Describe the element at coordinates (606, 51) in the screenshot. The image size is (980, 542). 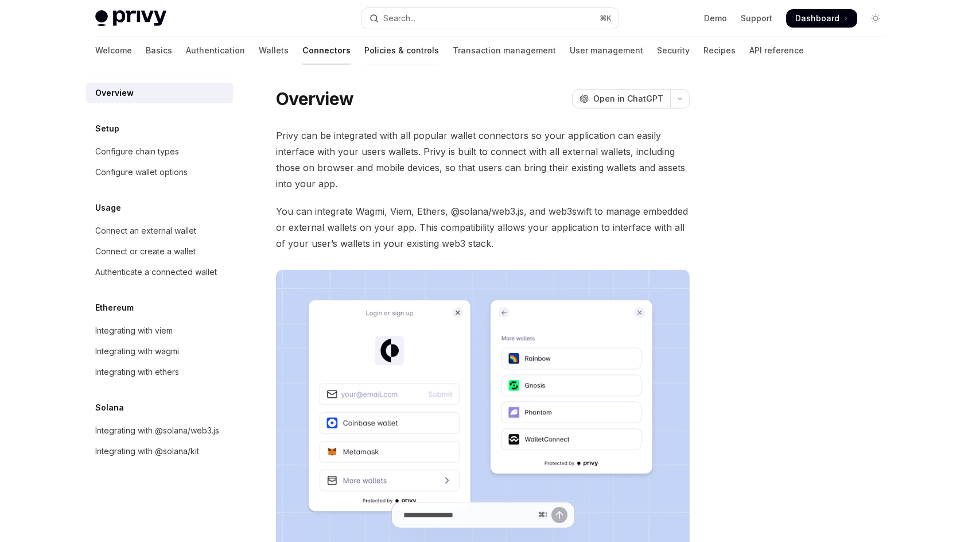
I see `a: User management` at that location.